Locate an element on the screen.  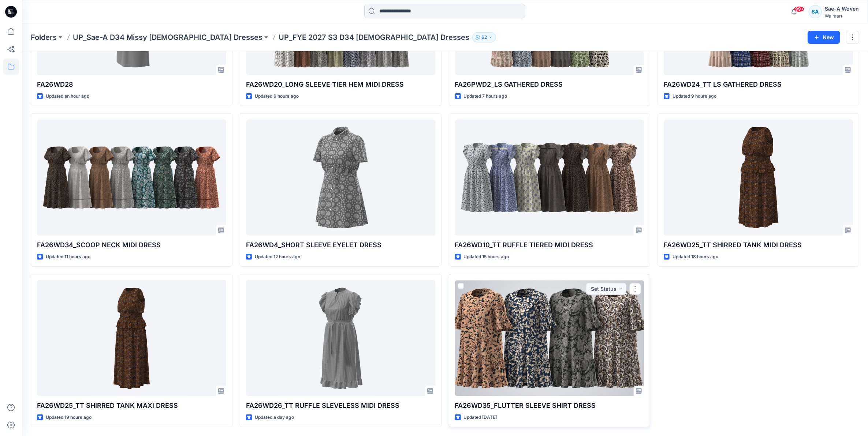
p: Updated 11 hours ago is located at coordinates (68, 257).